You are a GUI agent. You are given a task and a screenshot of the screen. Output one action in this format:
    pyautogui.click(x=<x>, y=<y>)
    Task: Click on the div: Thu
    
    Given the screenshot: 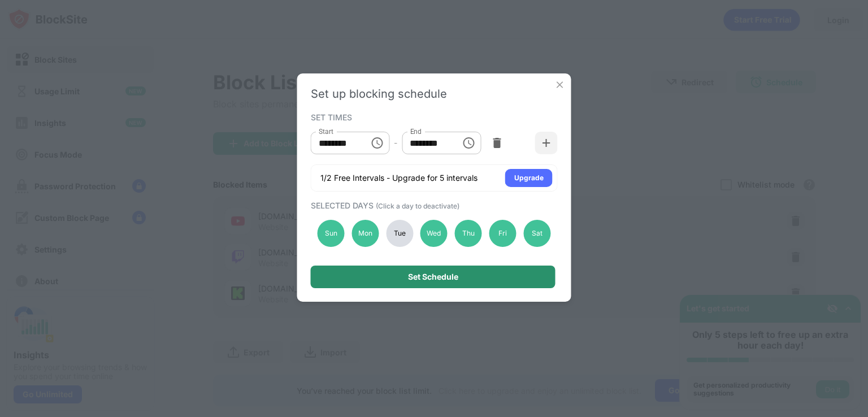 What is the action you would take?
    pyautogui.click(x=468, y=233)
    